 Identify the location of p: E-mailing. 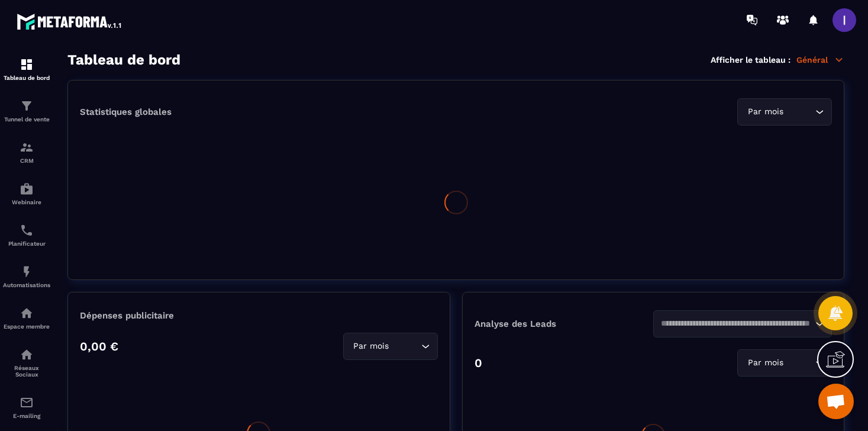
(26, 415).